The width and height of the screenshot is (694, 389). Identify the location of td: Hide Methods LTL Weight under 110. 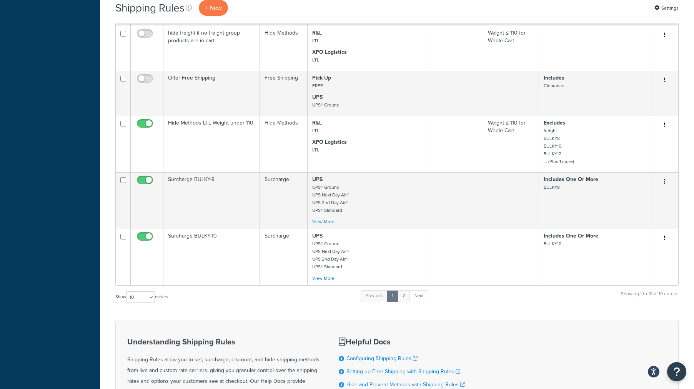
(211, 144).